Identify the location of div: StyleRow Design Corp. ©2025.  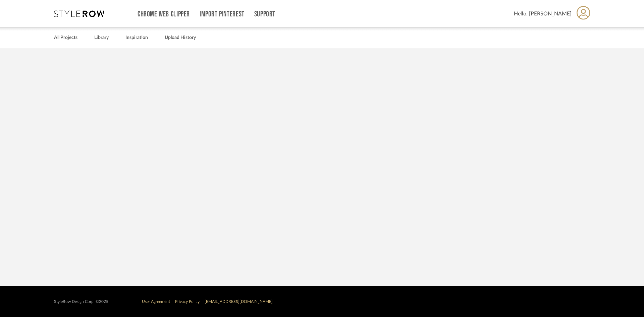
(81, 301).